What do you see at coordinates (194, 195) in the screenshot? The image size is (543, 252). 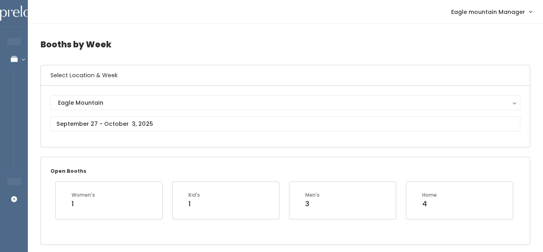 I see `div: Kid's` at bounding box center [194, 195].